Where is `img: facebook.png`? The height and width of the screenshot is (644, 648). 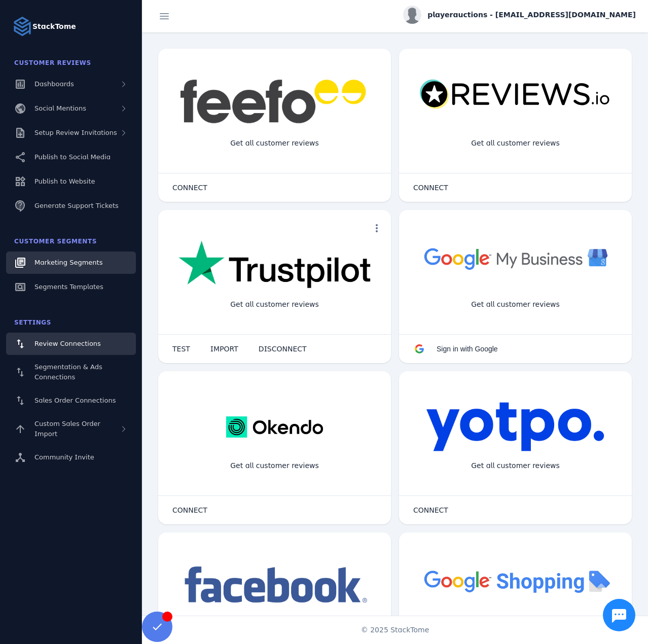
img: facebook.png is located at coordinates (274, 585).